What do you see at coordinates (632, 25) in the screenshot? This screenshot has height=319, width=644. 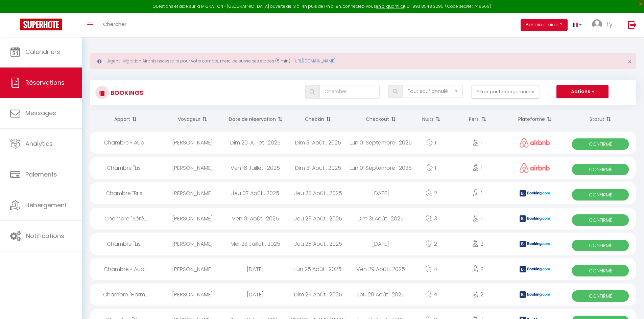 I see `img: logout` at bounding box center [632, 25].